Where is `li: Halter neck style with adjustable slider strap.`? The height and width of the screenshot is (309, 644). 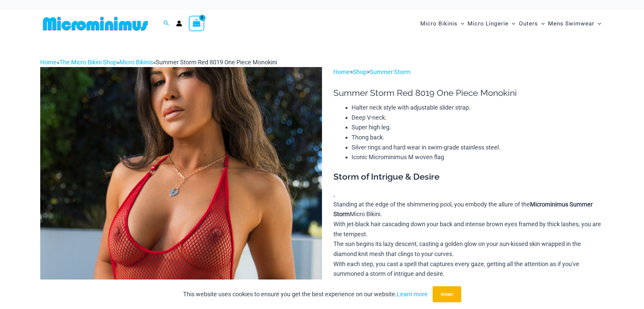 li: Halter neck style with adjustable slider strap. is located at coordinates (477, 107).